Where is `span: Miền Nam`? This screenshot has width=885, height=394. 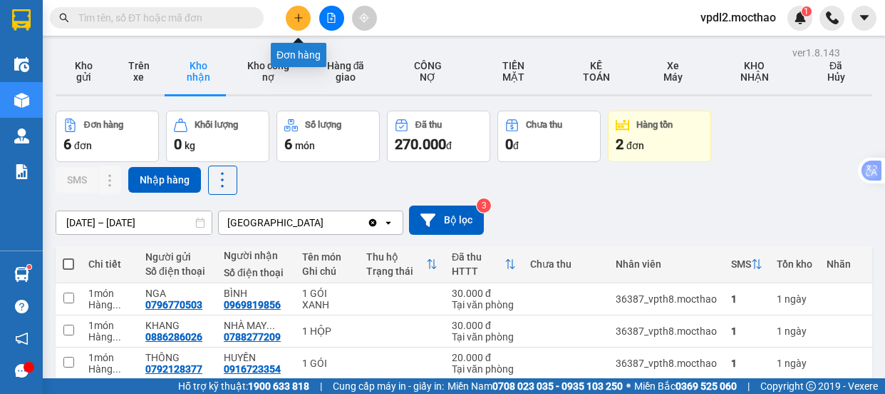 span: Miền Nam is located at coordinates (535, 386).